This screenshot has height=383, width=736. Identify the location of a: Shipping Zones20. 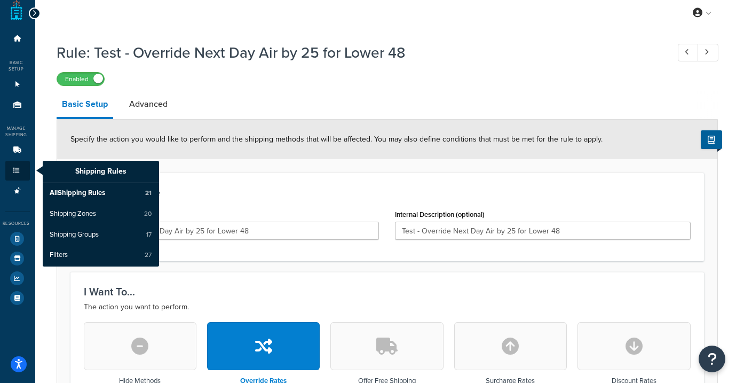
(101, 214).